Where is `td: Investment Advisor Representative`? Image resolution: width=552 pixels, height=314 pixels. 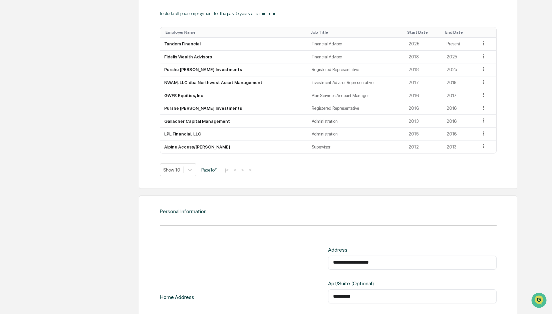 td: Investment Advisor Representative is located at coordinates (356, 83).